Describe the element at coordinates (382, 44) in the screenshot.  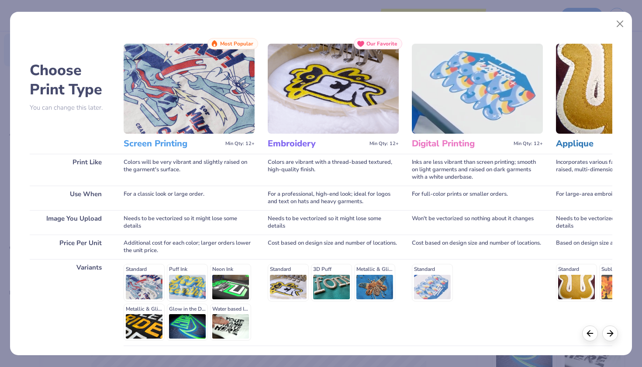
I see `span: Our Favorite` at that location.